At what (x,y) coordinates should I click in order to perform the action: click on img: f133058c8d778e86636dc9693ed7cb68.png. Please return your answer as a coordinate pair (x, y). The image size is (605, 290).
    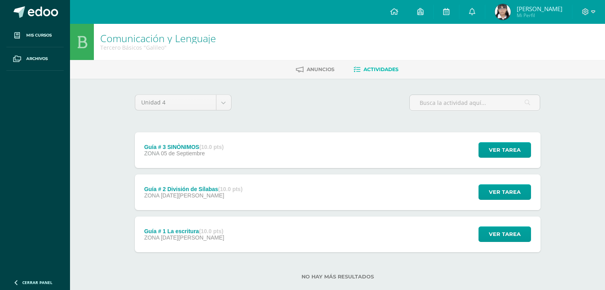
    Looking at the image, I should click on (502, 12).